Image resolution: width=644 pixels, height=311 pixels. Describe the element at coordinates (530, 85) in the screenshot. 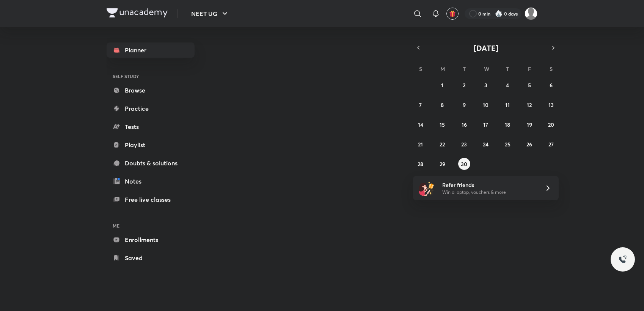

I see `abbr: September 5, 2025` at that location.